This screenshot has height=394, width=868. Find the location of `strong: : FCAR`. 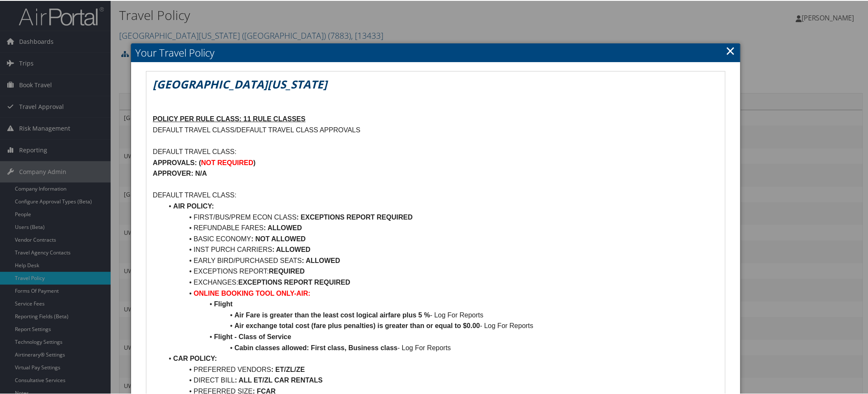

strong: : FCAR is located at coordinates (264, 390).